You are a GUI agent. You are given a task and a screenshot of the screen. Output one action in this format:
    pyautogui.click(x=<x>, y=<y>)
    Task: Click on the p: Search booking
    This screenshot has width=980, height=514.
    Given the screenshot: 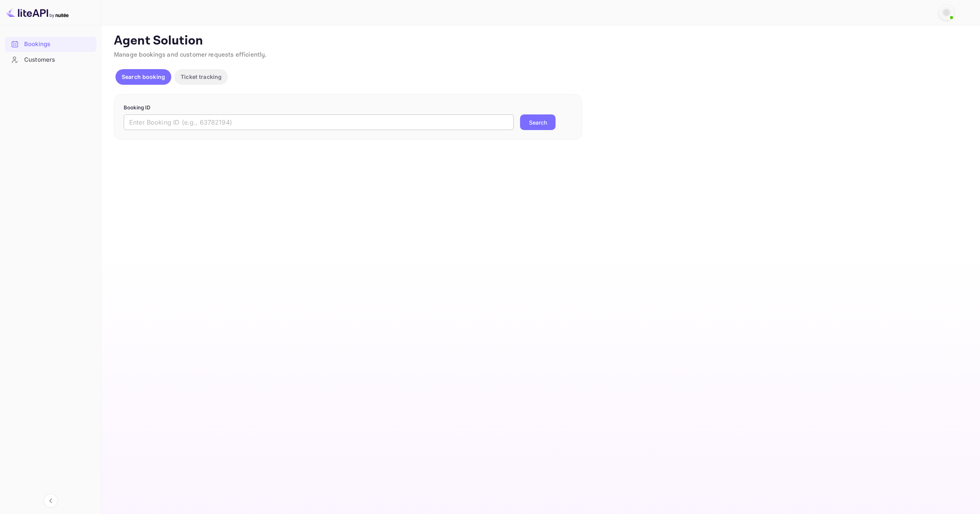 What is the action you would take?
    pyautogui.click(x=143, y=76)
    